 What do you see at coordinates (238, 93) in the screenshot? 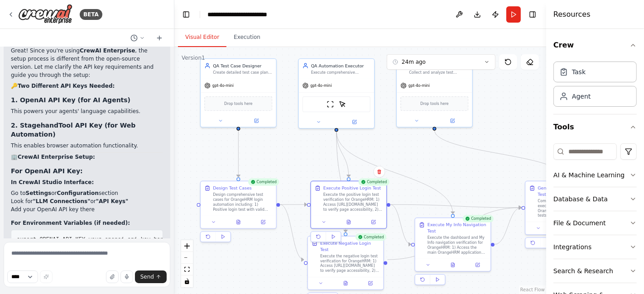
I see `div: QA Test Case DesignerCreate detailed test case plans for OrangeHRM login testing including positi...` at bounding box center [238, 93].